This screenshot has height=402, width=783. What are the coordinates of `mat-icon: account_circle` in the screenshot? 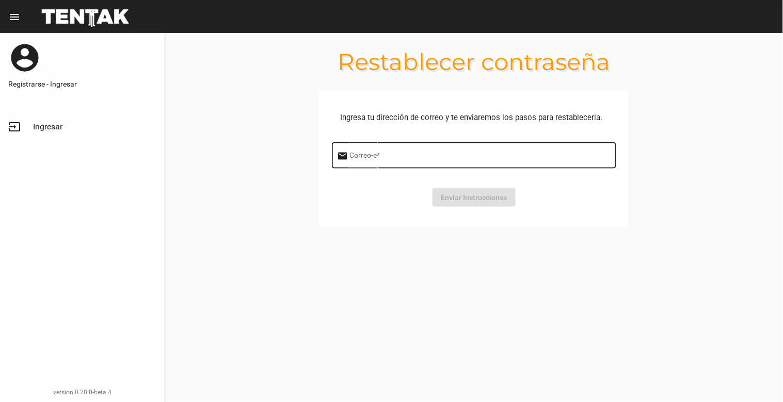 It's located at (25, 58).